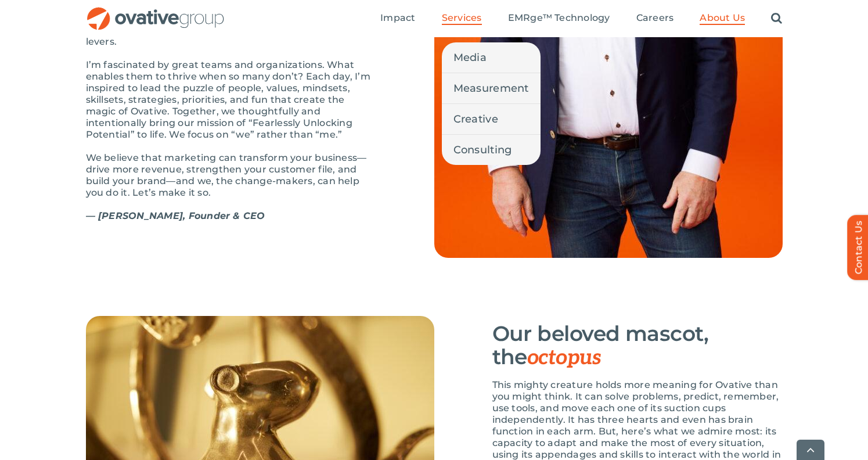 The height and width of the screenshot is (460, 868). What do you see at coordinates (491, 88) in the screenshot?
I see `a: Measurement` at bounding box center [491, 88].